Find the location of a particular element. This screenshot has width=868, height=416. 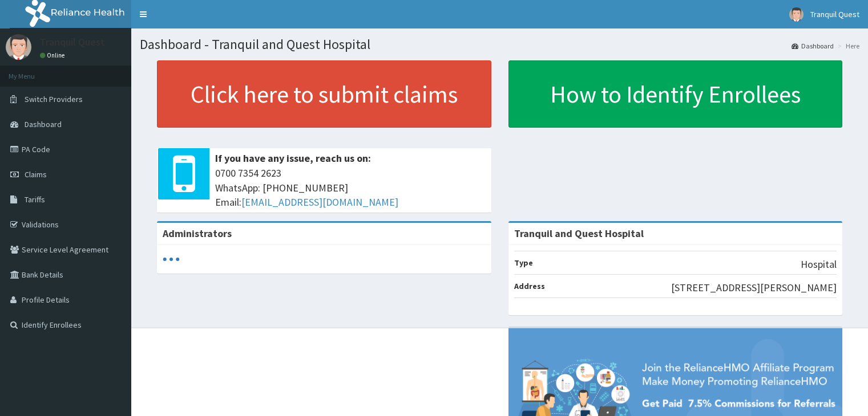

p: Hospital is located at coordinates (819, 264).